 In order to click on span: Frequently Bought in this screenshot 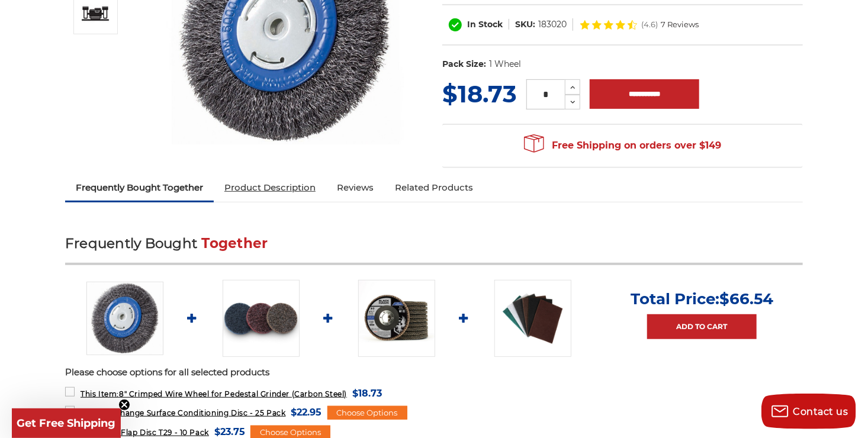, I will do `click(131, 243)`.